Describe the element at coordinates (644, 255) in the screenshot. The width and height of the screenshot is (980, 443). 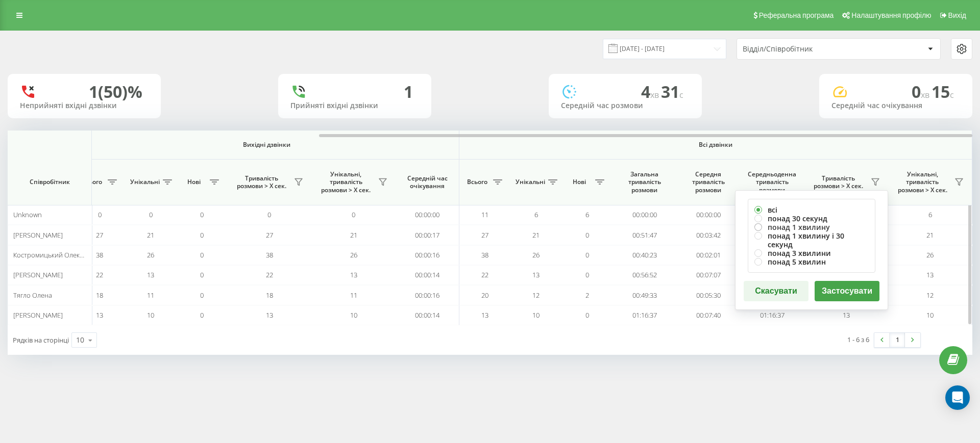
I see `td: 00:40:23` at that location.